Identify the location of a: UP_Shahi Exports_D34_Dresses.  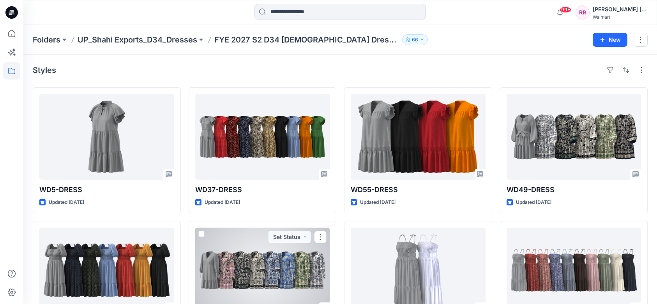
(137, 40).